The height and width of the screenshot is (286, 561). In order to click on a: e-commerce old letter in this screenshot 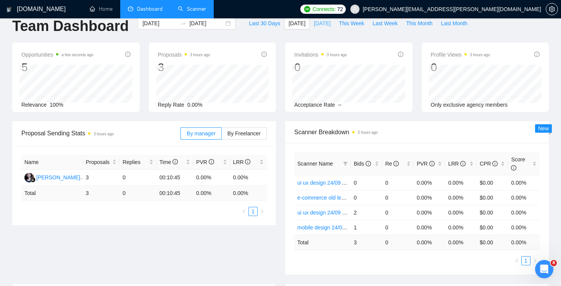, I will do `click(323, 197)`.